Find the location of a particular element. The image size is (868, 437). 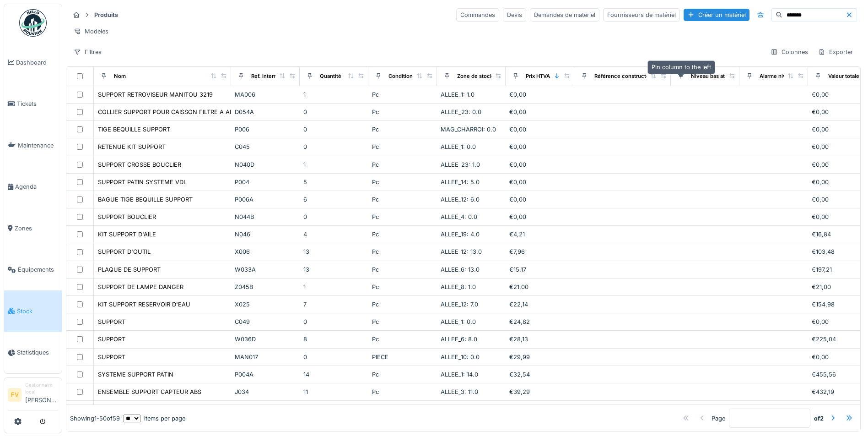

span: ALLEE_23: 0.0 is located at coordinates (461, 112).